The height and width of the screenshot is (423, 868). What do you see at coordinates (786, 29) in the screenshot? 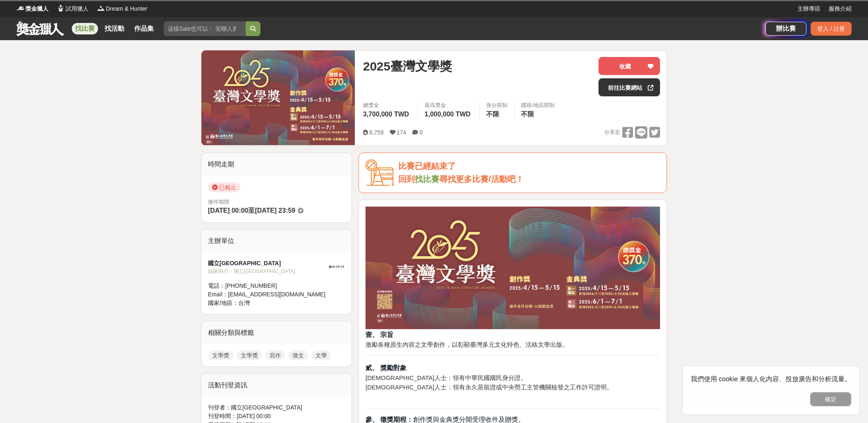
I see `a: 辦比賽` at bounding box center [786, 29].